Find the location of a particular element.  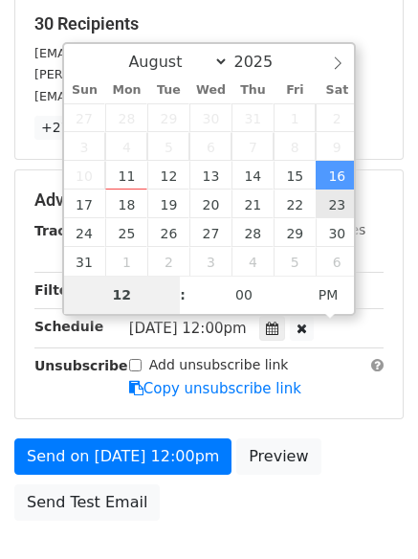

span: Fri is located at coordinates (295, 90).